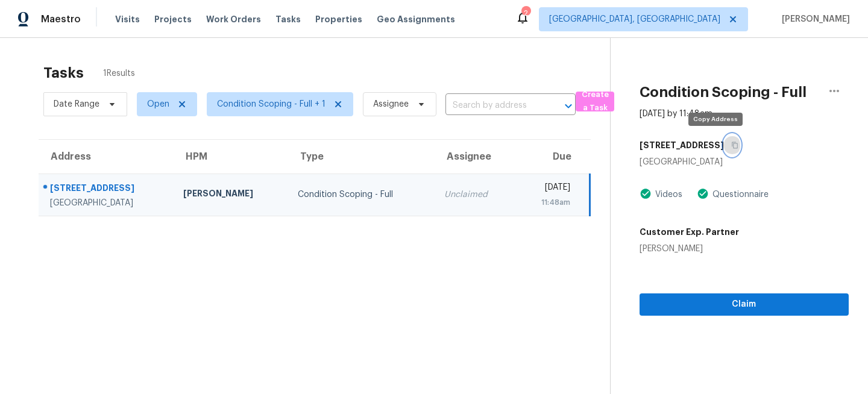 The image size is (868, 394). I want to click on span: Create a Task, so click(595, 102).